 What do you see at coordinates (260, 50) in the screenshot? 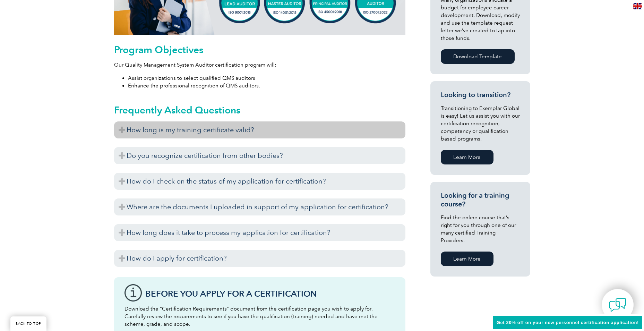
I see `h2: Program Objectives` at bounding box center [260, 50].